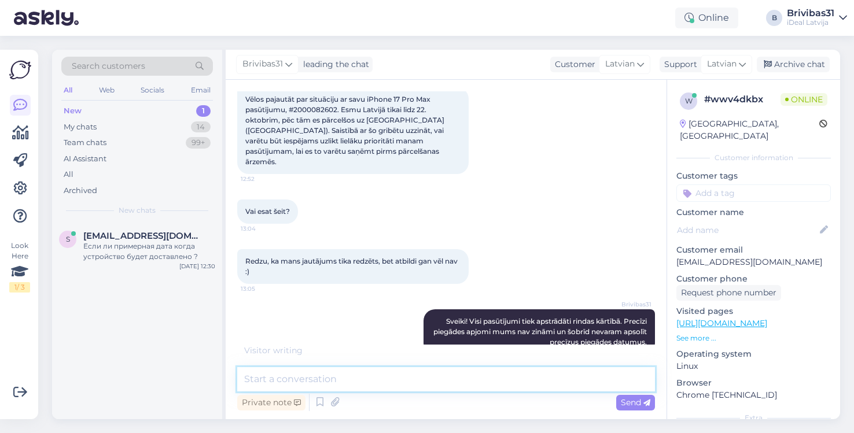 This screenshot has width=854, height=433. I want to click on div: Private note, so click(271, 402).